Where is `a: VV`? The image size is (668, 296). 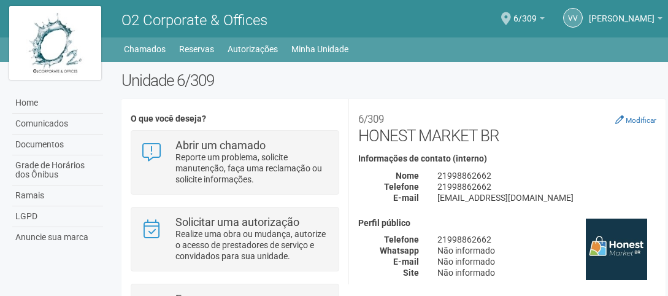 a: VV is located at coordinates (573, 18).